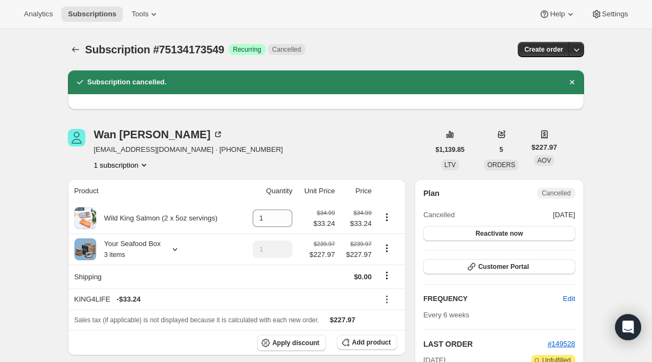 Image resolution: width=652 pixels, height=362 pixels. What do you see at coordinates (115, 254) in the screenshot?
I see `small: 3 items` at bounding box center [115, 254].